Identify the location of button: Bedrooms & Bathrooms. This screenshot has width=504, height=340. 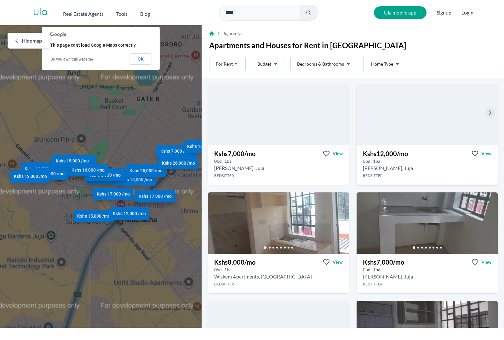
(324, 64).